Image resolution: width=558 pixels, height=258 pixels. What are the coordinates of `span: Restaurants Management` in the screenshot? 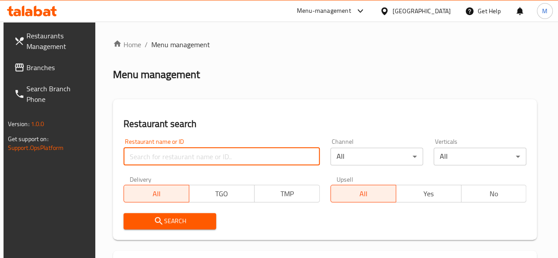 It's located at (58, 41).